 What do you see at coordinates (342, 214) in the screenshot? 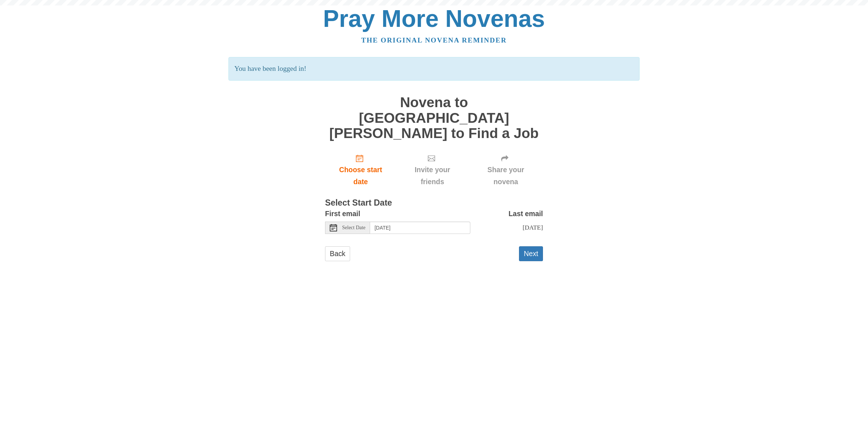
I see `label: First email` at bounding box center [342, 214].